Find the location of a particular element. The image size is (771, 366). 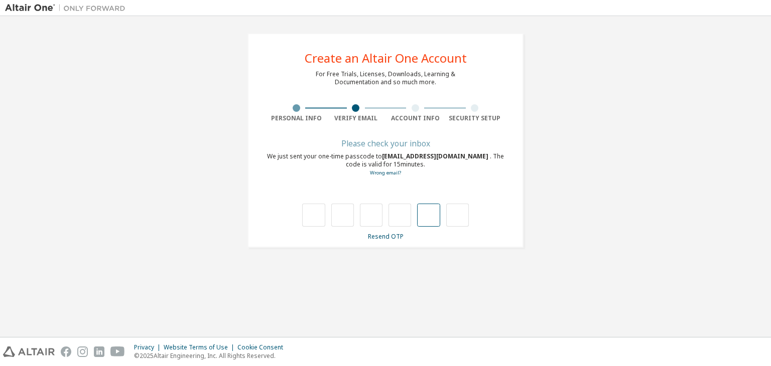

div: Security Setup is located at coordinates (475, 118).